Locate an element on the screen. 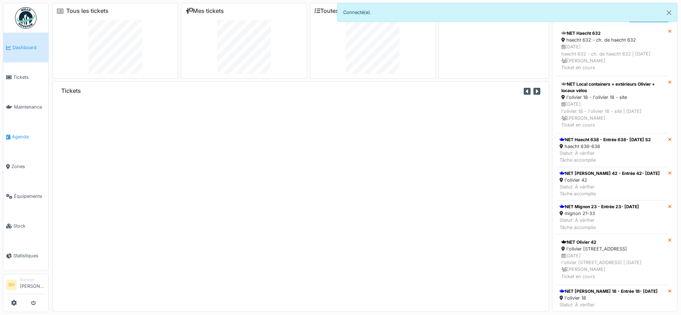 This screenshot has width=681, height=315. span: Maintenance is located at coordinates (30, 107).